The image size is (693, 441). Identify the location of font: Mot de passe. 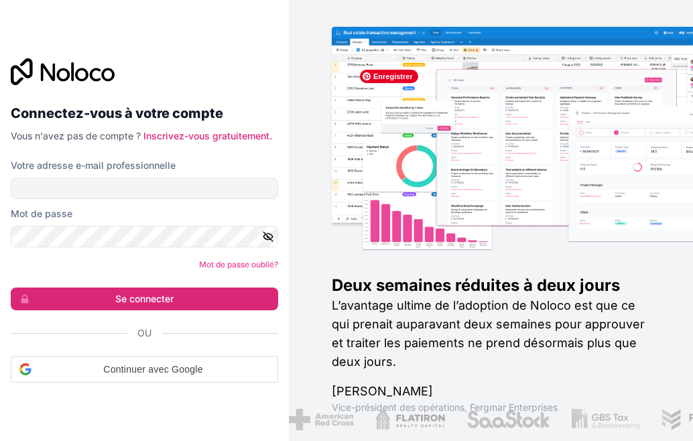
(42, 213).